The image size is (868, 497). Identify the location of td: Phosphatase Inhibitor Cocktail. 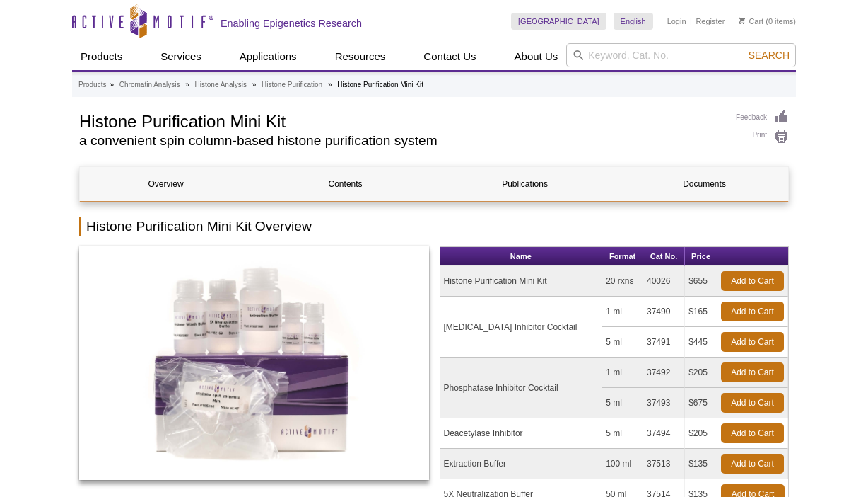
(522, 388).